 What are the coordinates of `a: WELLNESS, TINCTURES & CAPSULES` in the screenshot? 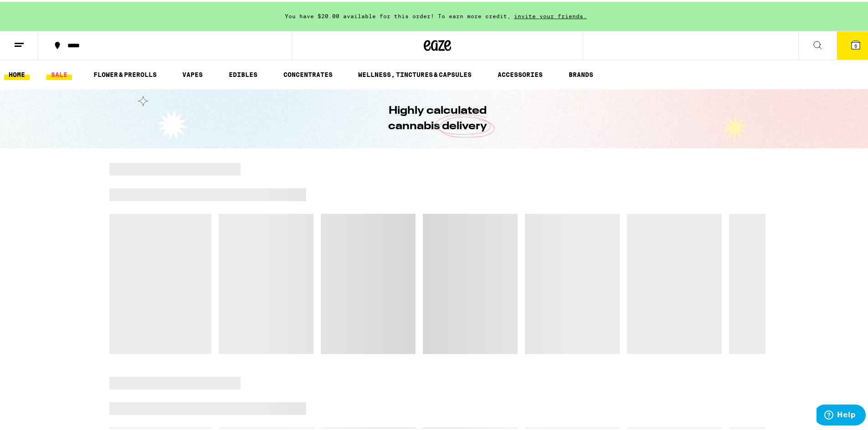 It's located at (415, 73).